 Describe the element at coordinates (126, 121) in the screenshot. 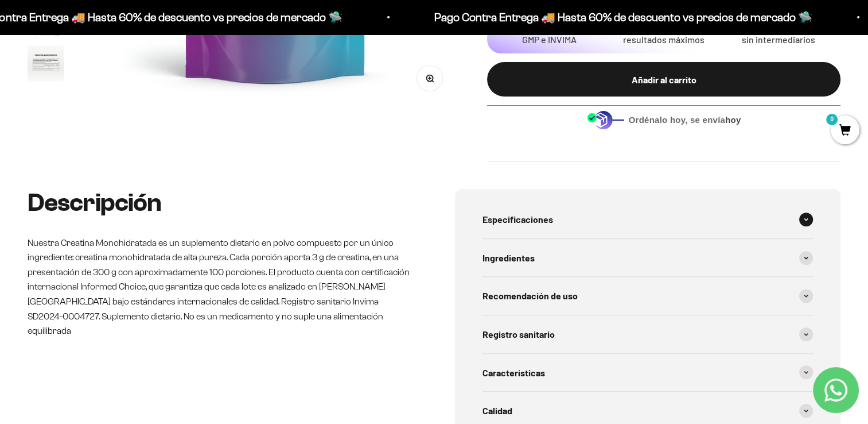

I see `div: Un mensaje de garantía de satisfacción visible.` at that location.